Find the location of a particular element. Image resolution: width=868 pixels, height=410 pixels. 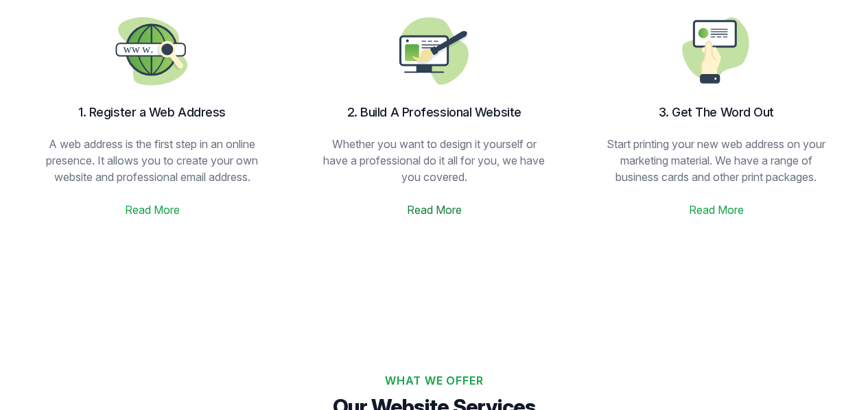

p: Start printing your new web address on your marketing material. We have a range of business cards... is located at coordinates (716, 160).